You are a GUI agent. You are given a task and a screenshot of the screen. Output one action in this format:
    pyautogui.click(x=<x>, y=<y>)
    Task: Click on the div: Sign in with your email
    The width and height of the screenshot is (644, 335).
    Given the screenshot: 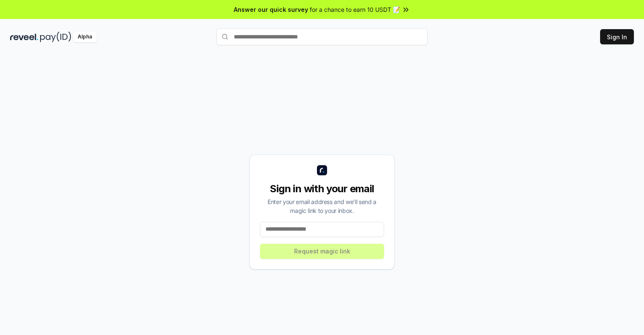 What is the action you would take?
    pyautogui.click(x=322, y=188)
    